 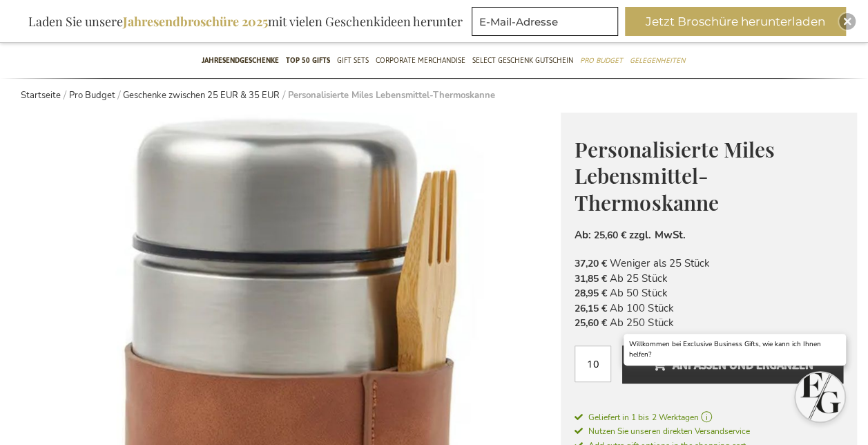 What do you see at coordinates (547, 23) in the screenshot?
I see `form: marketing offers and promotions` at bounding box center [547, 23].